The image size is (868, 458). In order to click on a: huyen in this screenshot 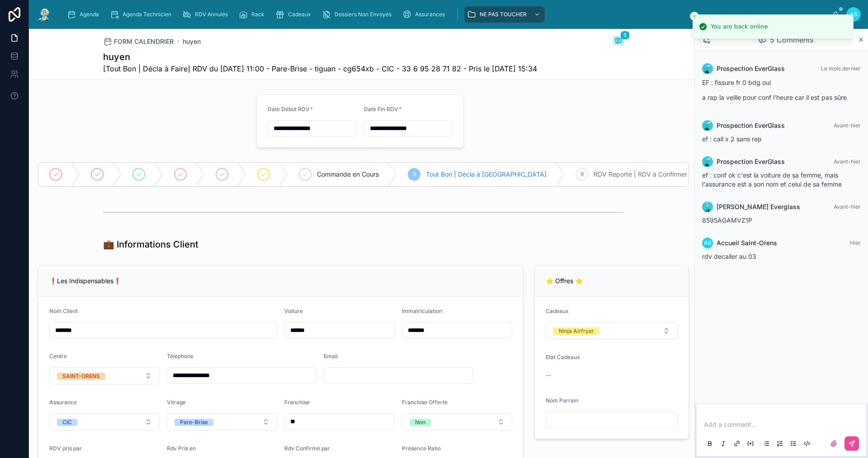, I will do `click(192, 42)`.